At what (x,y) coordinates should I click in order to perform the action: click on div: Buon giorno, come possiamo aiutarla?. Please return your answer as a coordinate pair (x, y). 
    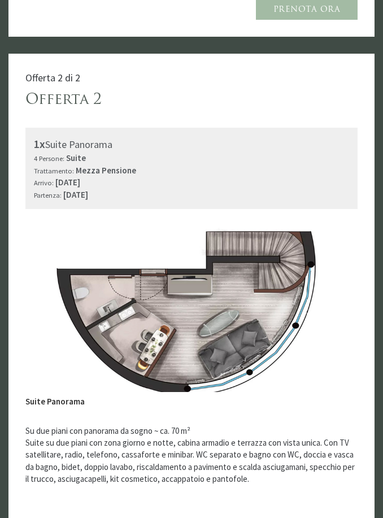
    Looking at the image, I should click on (82, 46).